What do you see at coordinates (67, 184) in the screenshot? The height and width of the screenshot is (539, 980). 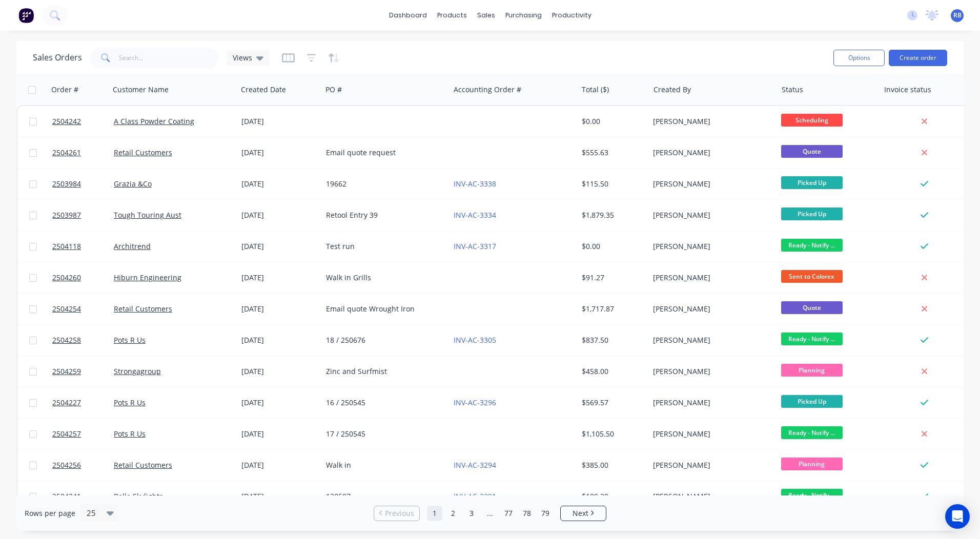 I see `span: 2503984` at bounding box center [67, 184].